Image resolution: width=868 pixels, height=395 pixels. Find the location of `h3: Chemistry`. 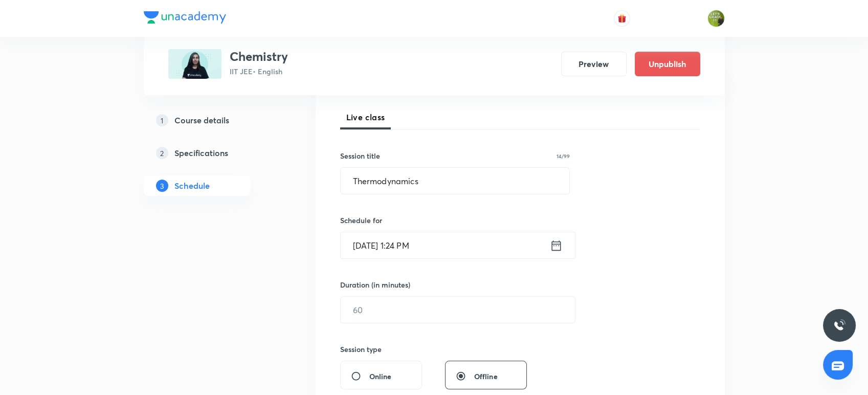

h3: Chemistry is located at coordinates (259, 56).